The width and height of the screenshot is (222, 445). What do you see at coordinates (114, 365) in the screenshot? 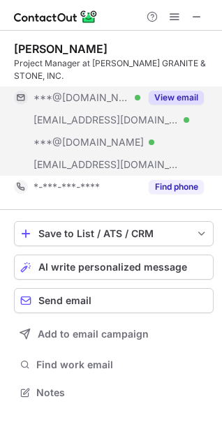
I see `button: Find work email` at bounding box center [114, 365].